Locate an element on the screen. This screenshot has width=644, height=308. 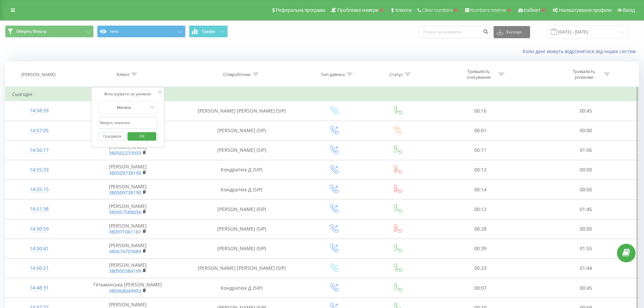
div: Тривалість розмови is located at coordinates (584, 74).